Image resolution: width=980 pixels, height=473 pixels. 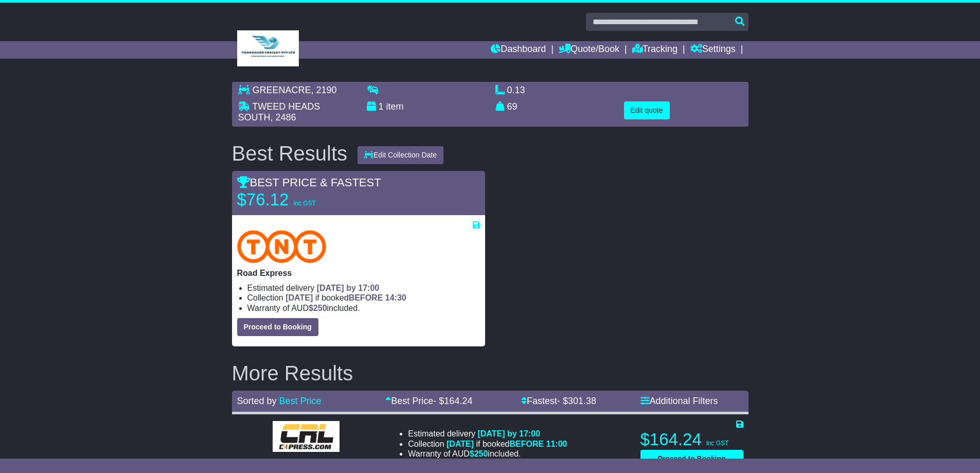 What do you see at coordinates (557, 444) in the screenshot?
I see `span: 11:00` at bounding box center [557, 444].